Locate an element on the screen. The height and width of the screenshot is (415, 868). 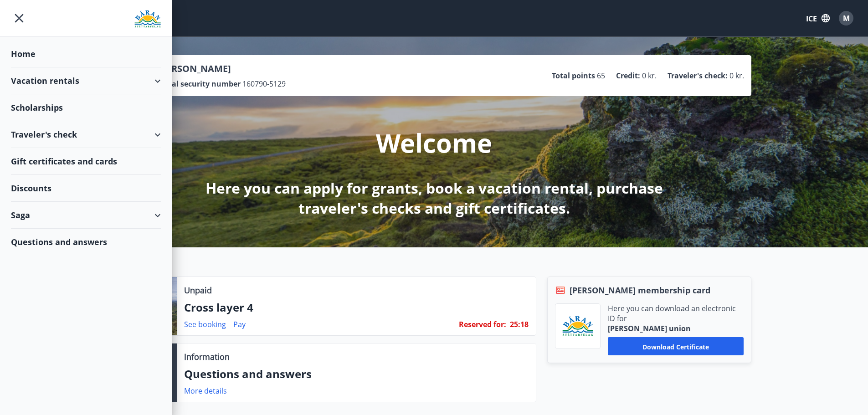
font: Scholarships is located at coordinates (37, 107).